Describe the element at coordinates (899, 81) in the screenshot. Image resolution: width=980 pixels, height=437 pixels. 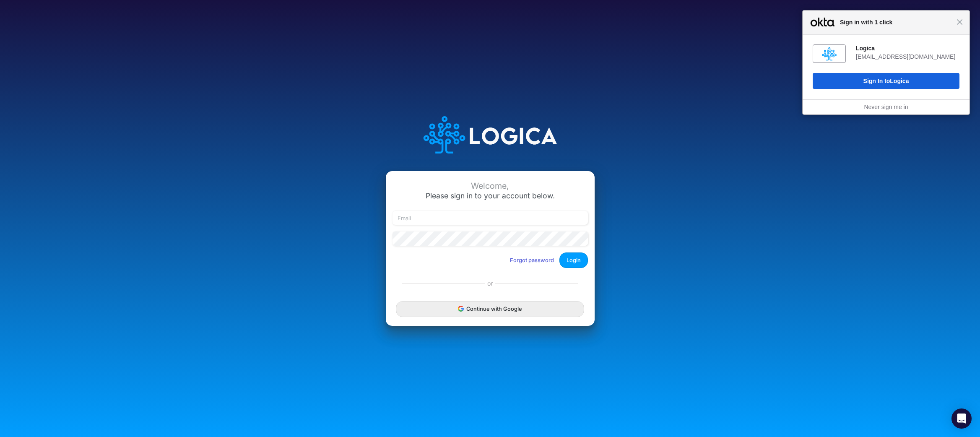
I see `span: Logica` at that location.